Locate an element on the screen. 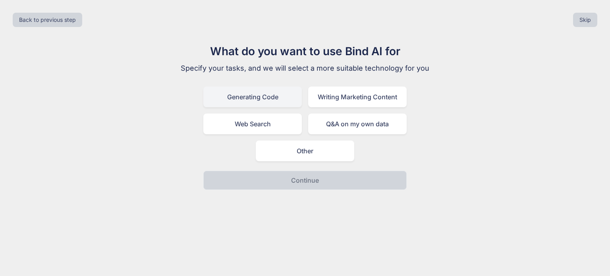 Image resolution: width=610 pixels, height=276 pixels. div: Writing Marketing Content is located at coordinates (358, 97).